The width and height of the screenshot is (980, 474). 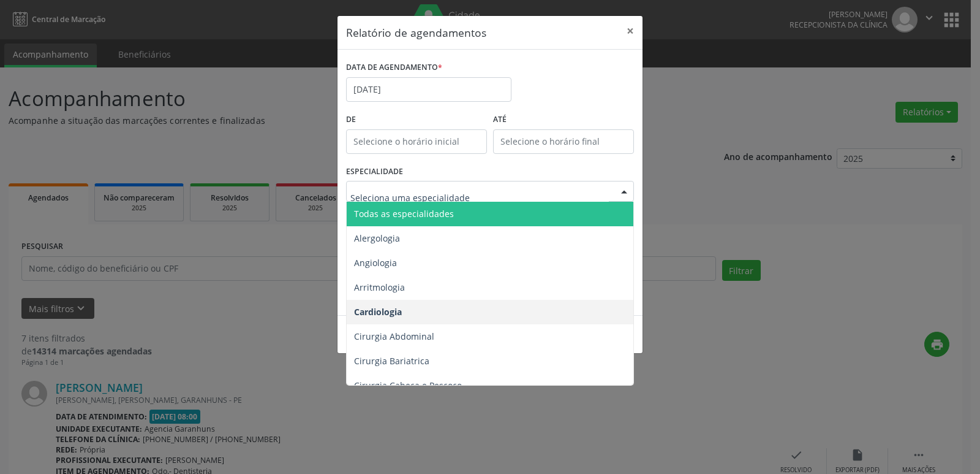 I want to click on label: ATÉ, so click(x=564, y=119).